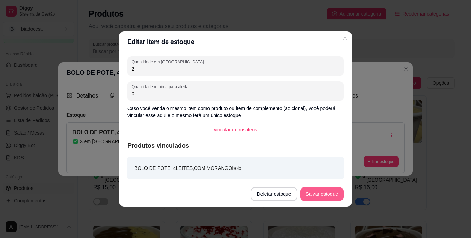  Describe the element at coordinates (236, 69) in the screenshot. I see `input: Quantidade em estoque` at that location.